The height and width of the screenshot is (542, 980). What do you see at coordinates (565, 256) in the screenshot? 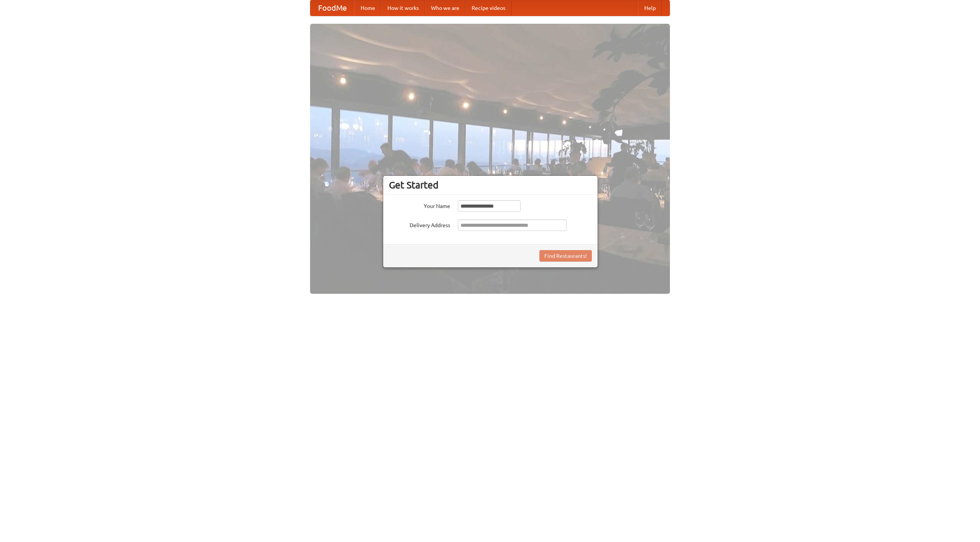
I see `button: Find Restaurants!` at bounding box center [565, 256].